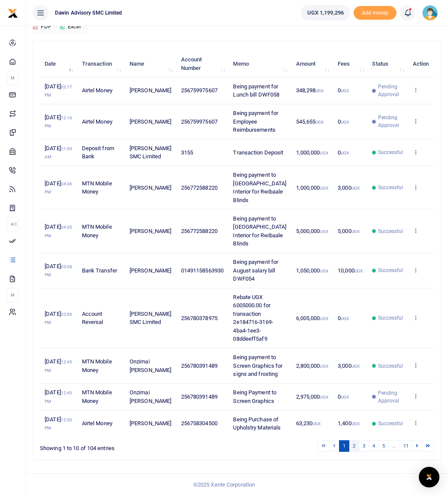 This screenshot has width=448, height=496. Describe the element at coordinates (430, 13) in the screenshot. I see `img: profile-user` at that location.